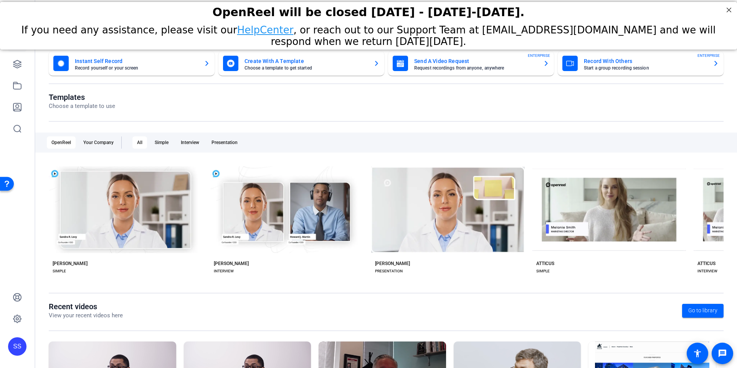 The width and height of the screenshot is (737, 368). What do you see at coordinates (476, 61) in the screenshot?
I see `mat-card-title: Send A Video Request` at bounding box center [476, 61].